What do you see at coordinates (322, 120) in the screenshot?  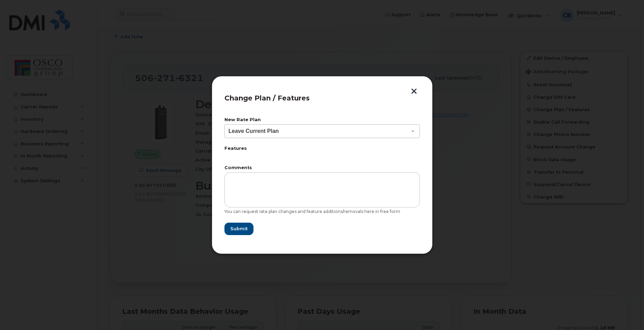 I see `label: New Rate Plan` at bounding box center [322, 120].